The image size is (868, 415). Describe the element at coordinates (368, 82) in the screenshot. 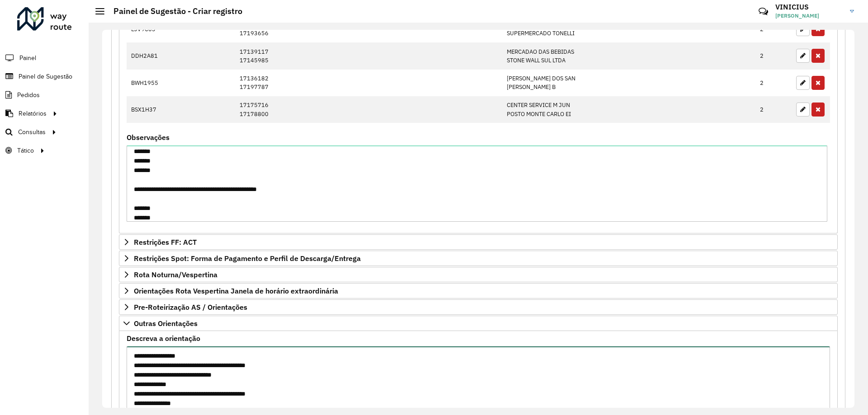

I see `td: 17136182 17197787` at that location.